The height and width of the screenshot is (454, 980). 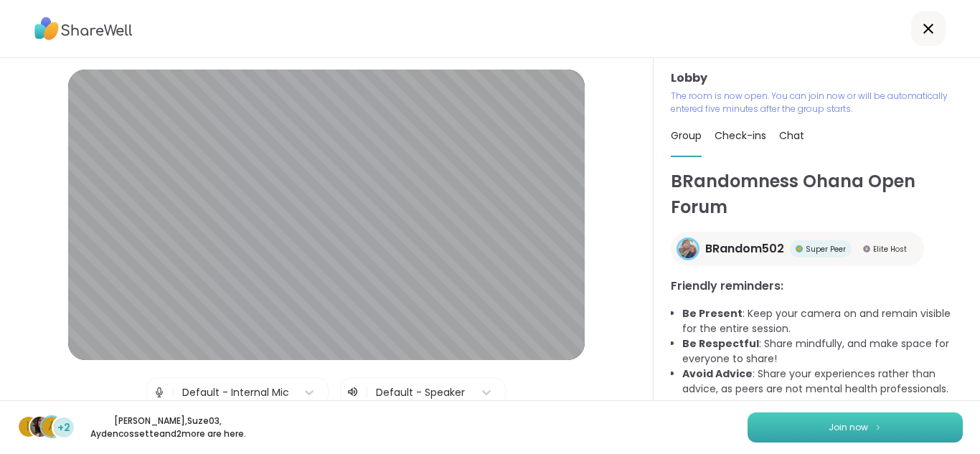 I want to click on button: Join now, so click(x=856, y=427).